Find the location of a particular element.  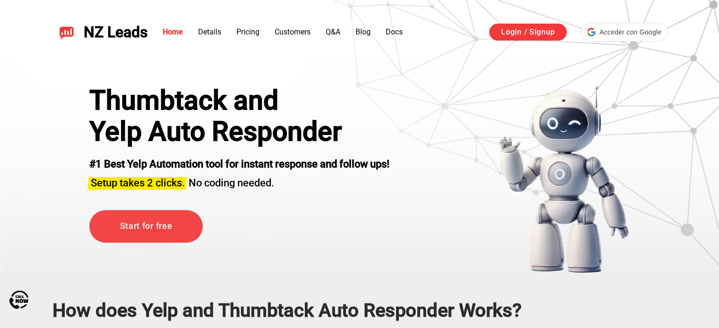

a: Docs is located at coordinates (394, 32).